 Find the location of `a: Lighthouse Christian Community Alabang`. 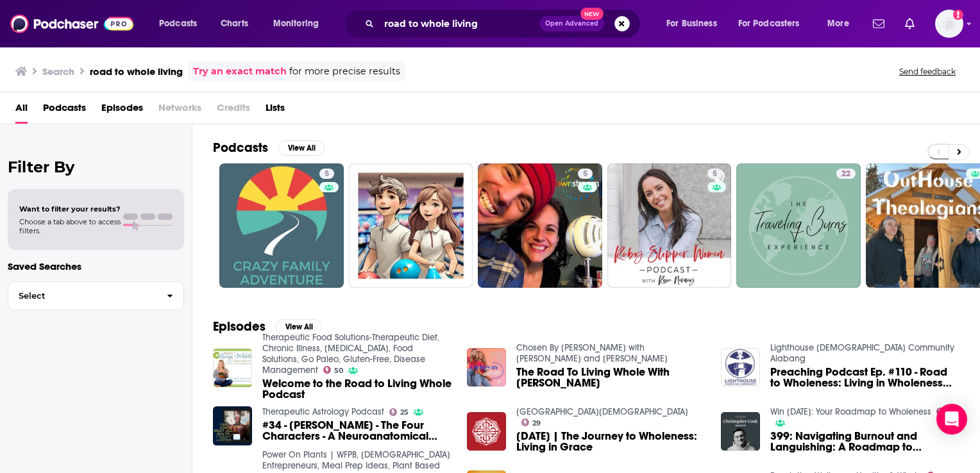

a: Lighthouse Christian Community Alabang is located at coordinates (862, 353).